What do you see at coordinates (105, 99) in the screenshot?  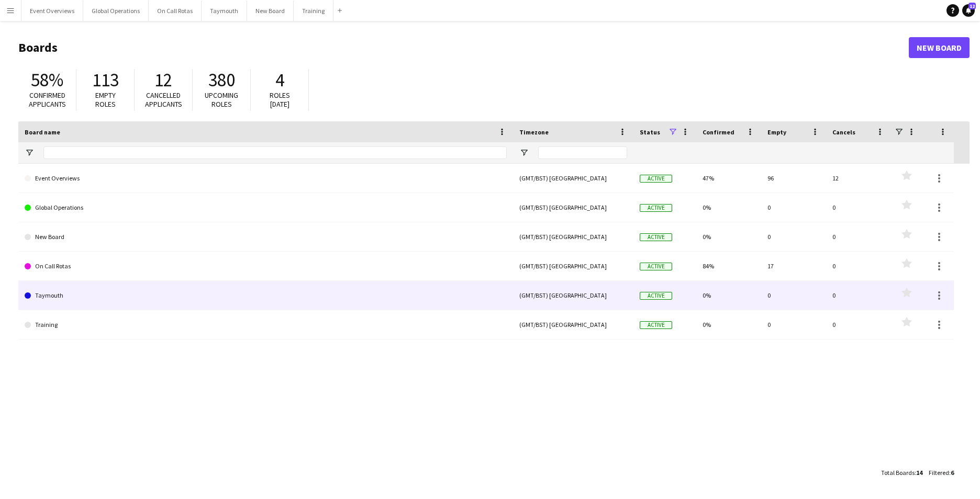 I see `span: Empty roles` at bounding box center [105, 99].